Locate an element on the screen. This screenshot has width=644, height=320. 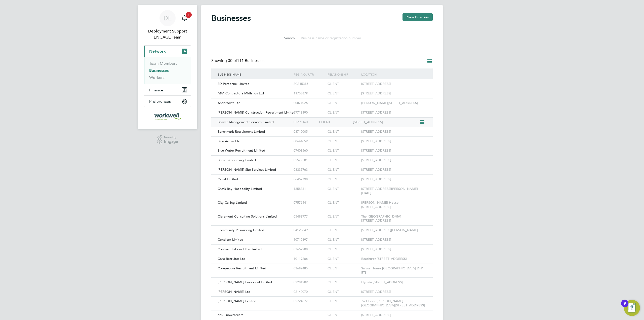
span: Blue Arrow Ltd. is located at coordinates (230, 141).